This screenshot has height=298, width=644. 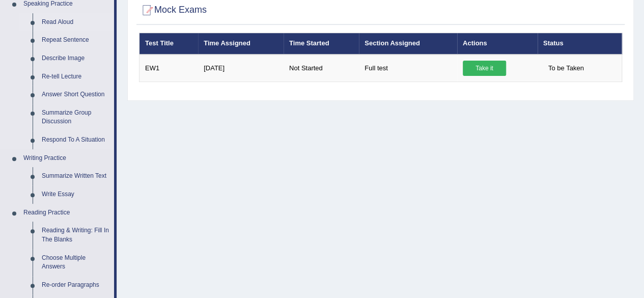 I want to click on th: Section Assigned, so click(x=408, y=44).